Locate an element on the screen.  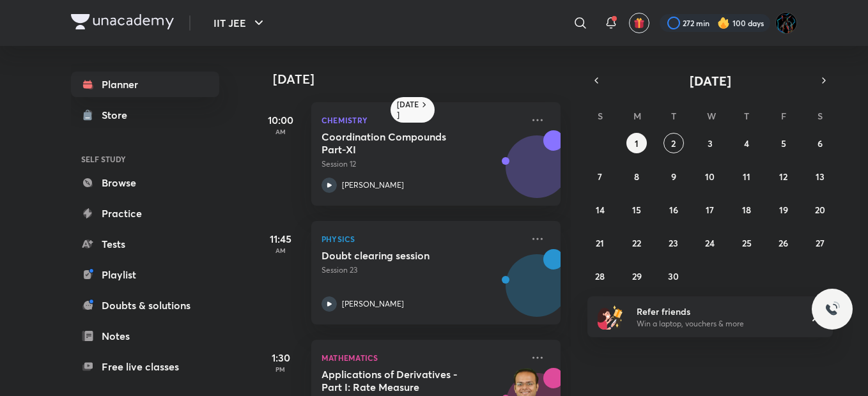
img: ttu is located at coordinates (832, 309).